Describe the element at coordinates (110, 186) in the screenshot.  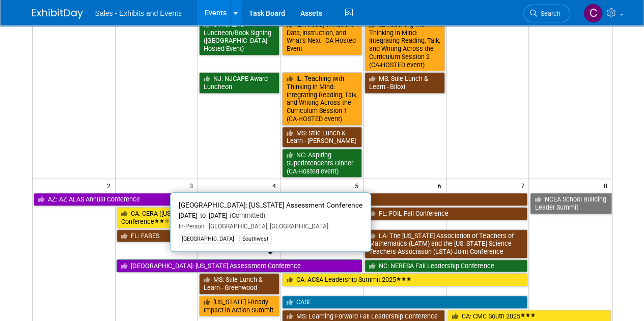
I see `span: 2` at that location.